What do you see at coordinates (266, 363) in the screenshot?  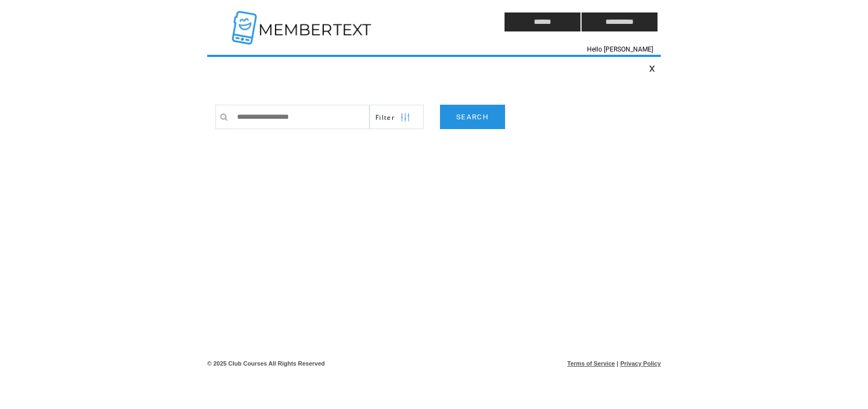 I see `span: © 2025 Club Courses All Rights Reserved` at bounding box center [266, 363].